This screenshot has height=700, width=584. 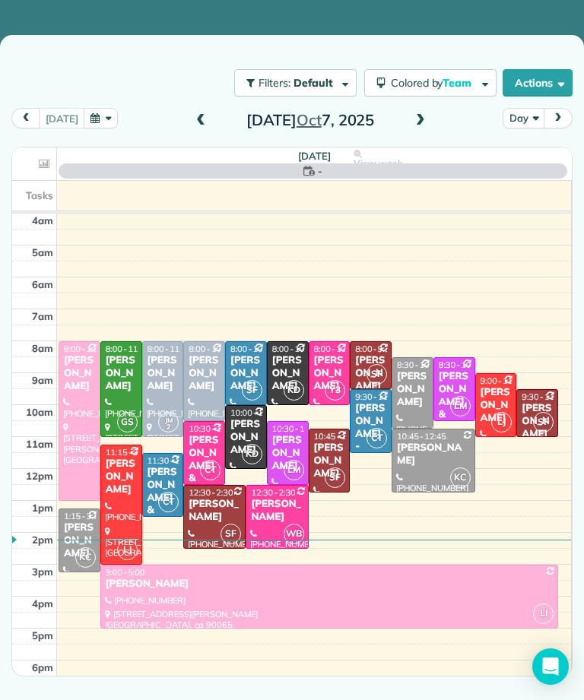 I want to click on span: 8am, so click(x=43, y=348).